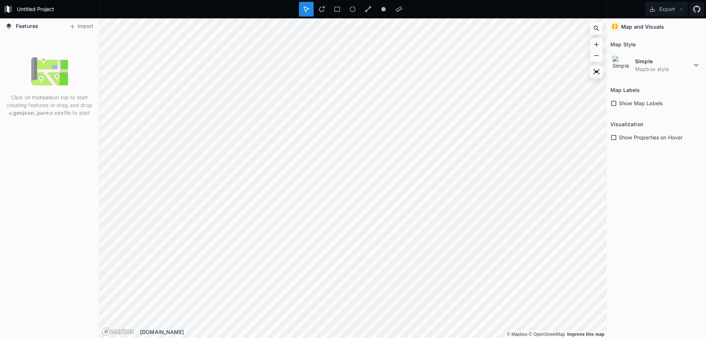  I want to click on button: Import, so click(81, 26).